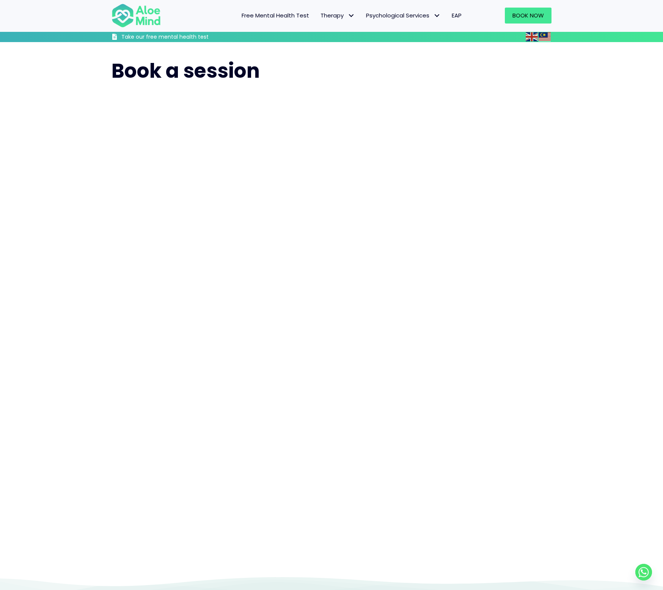 The height and width of the screenshot is (590, 663). What do you see at coordinates (185, 37) in the screenshot?
I see `h3: Take our free mental health test` at bounding box center [185, 37].